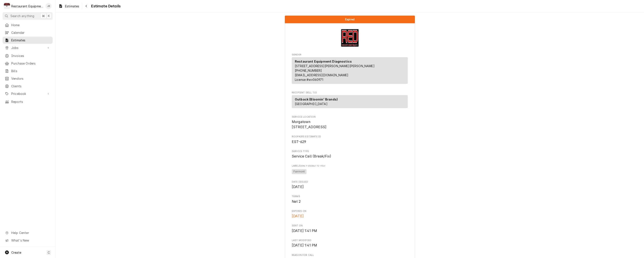 The height and width of the screenshot is (258, 644). I want to click on a: Go to What's New, so click(28, 240).